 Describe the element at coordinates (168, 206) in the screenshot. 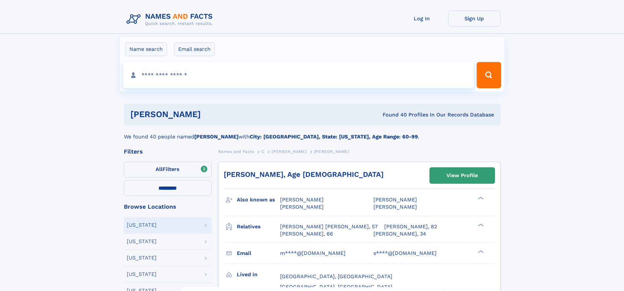

I see `div: Browse Locations` at that location.